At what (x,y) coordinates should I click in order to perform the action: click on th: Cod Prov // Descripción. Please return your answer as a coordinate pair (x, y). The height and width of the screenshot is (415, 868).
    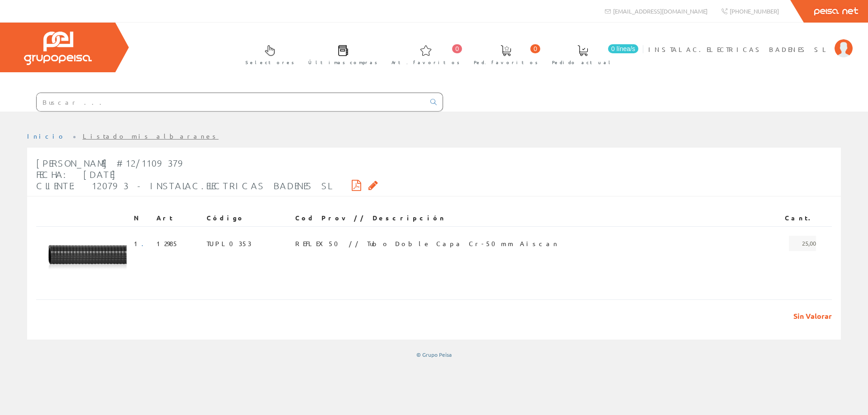
    Looking at the image, I should click on (523, 218).